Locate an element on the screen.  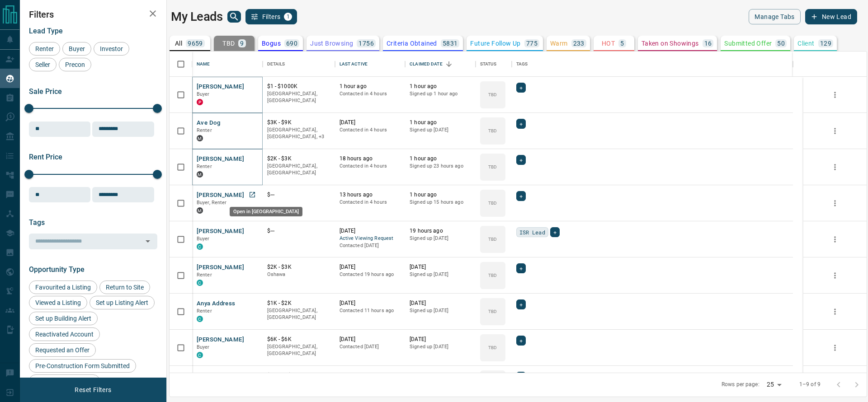
div: Renter is located at coordinates (45, 48).